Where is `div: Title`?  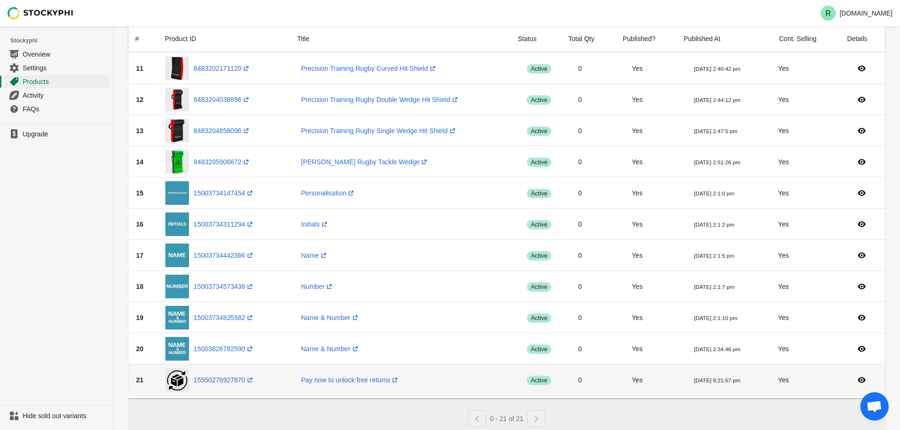 div: Title is located at coordinates (400, 39).